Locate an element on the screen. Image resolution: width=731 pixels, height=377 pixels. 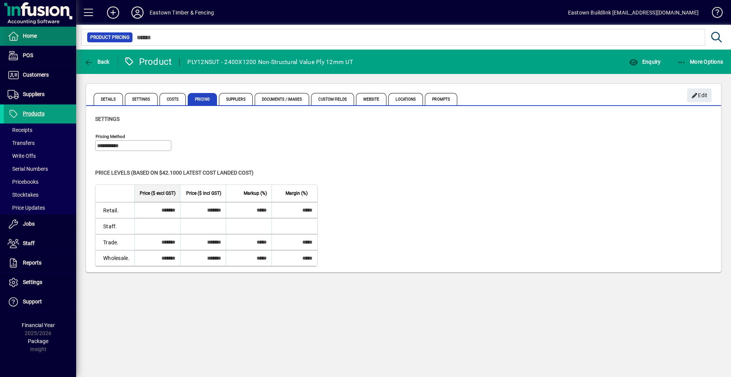
span: More Options is located at coordinates (700, 62).